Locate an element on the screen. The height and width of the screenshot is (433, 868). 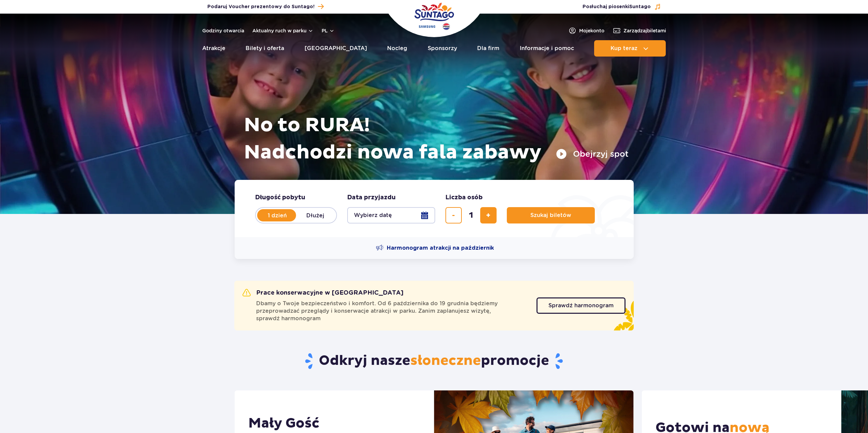
span: Szukaj biletów is located at coordinates (551, 216).